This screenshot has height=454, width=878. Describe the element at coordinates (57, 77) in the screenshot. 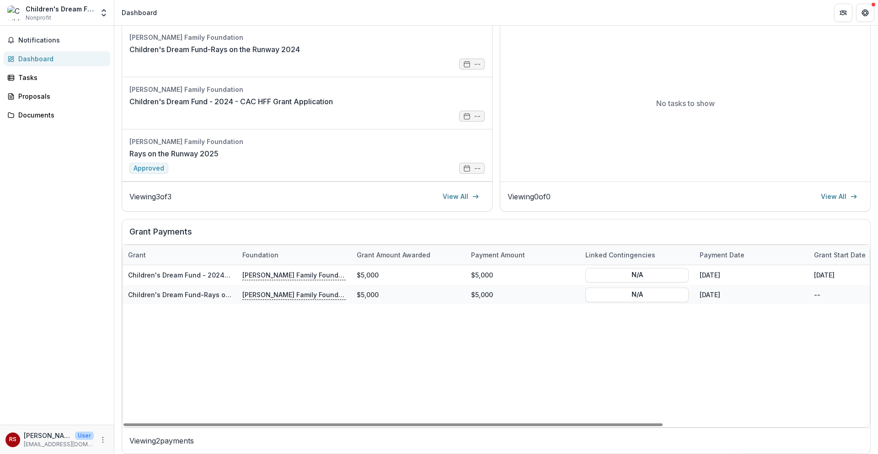

I see `a: Tasks` at that location.